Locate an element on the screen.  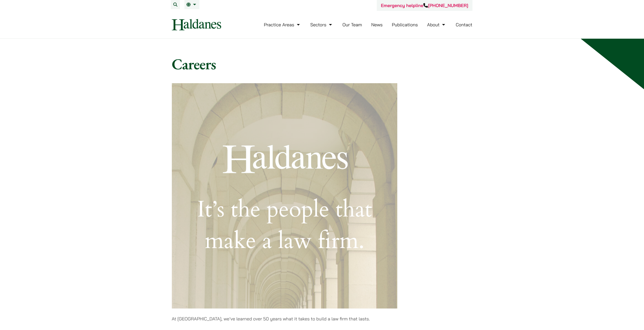
a: Publications is located at coordinates (405, 25).